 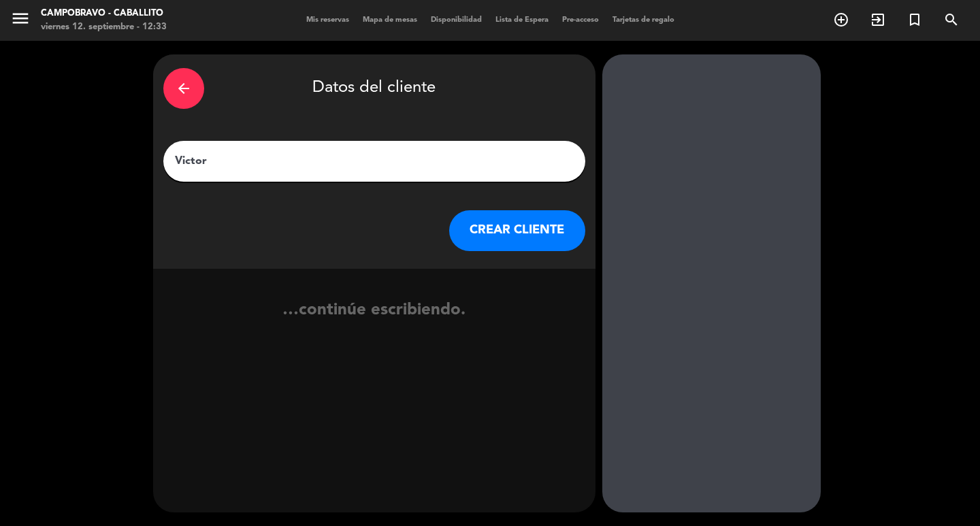 What do you see at coordinates (643, 19) in the screenshot?
I see `span: Tarjetas de regalo` at bounding box center [643, 19].